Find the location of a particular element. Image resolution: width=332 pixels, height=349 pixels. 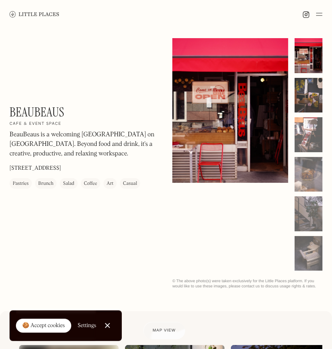

div: © The above photo(s) were taken exclusively for the Little Places platform. If you would like to ... is located at coordinates (247, 284).